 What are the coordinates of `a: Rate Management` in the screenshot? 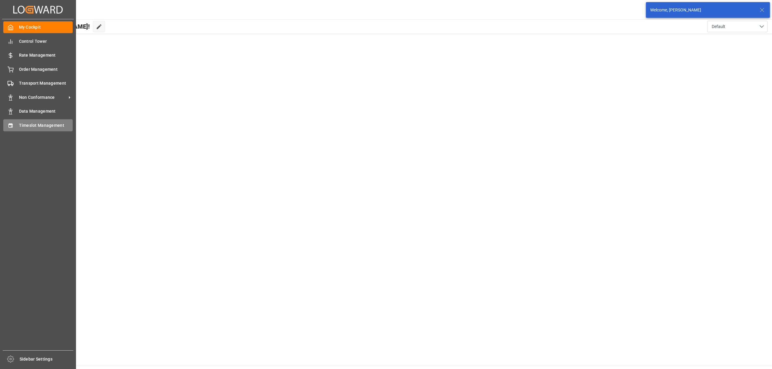 It's located at (38, 55).